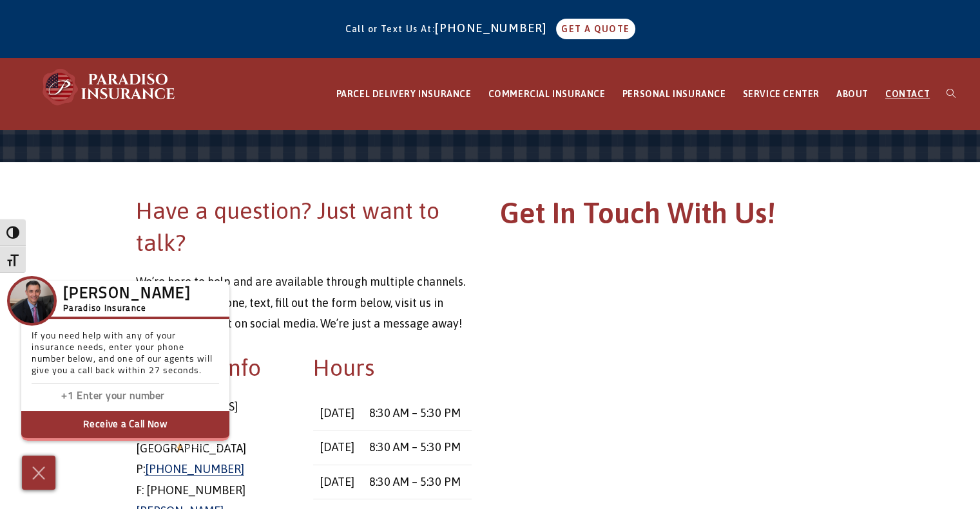  Describe the element at coordinates (32, 301) in the screenshot. I see `img: Company Icon` at that location.